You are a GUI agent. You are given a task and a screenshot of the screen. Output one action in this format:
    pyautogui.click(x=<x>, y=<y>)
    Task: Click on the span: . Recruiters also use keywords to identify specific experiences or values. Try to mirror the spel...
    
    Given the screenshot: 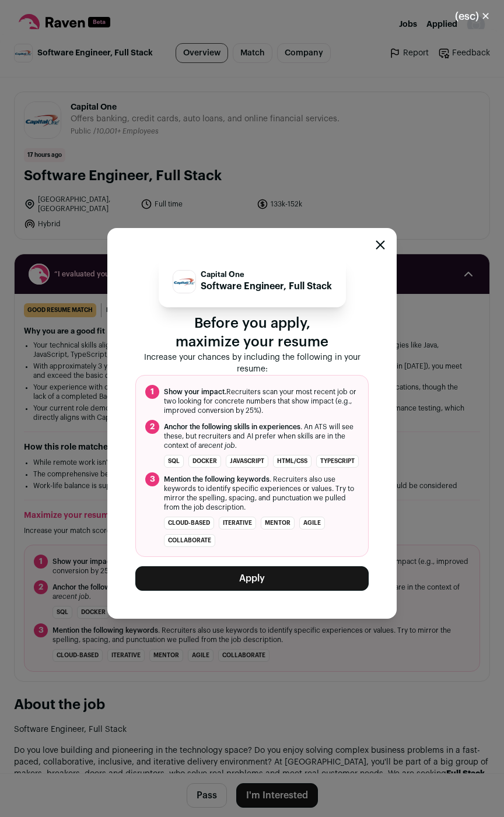 What is the action you would take?
    pyautogui.click(x=261, y=494)
    